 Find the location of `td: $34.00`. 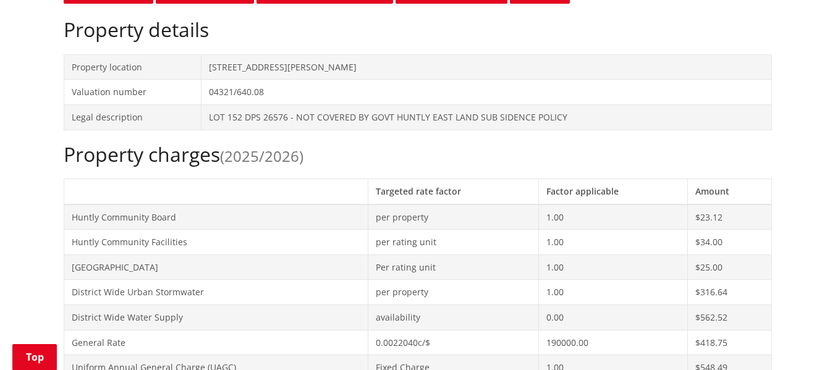

td: $34.00 is located at coordinates (729, 242).